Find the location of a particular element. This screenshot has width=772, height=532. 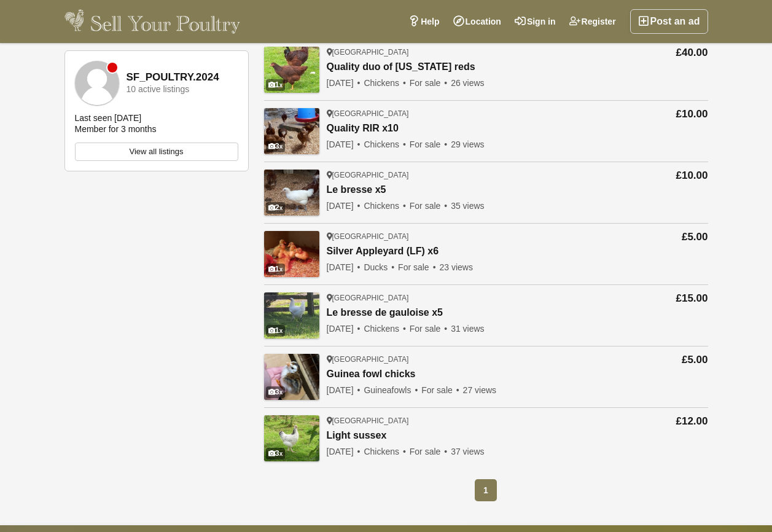

span: 31 views is located at coordinates (467, 329).